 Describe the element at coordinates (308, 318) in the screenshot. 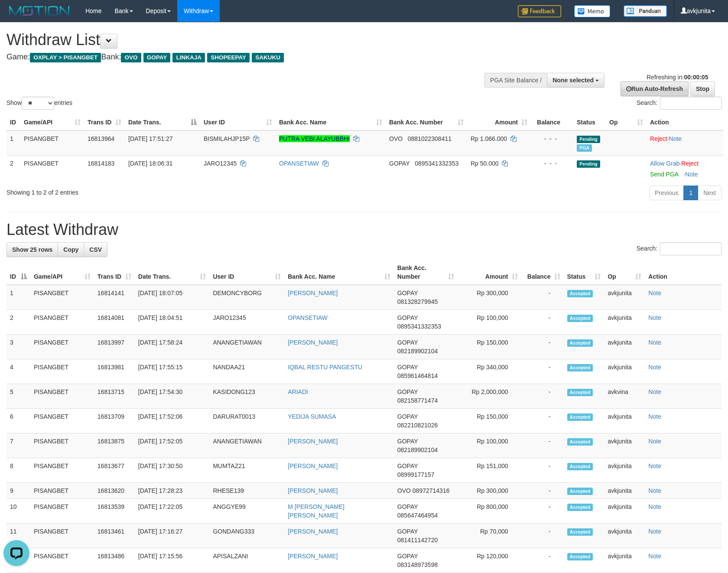

I see `a: OPANSETIAW` at that location.